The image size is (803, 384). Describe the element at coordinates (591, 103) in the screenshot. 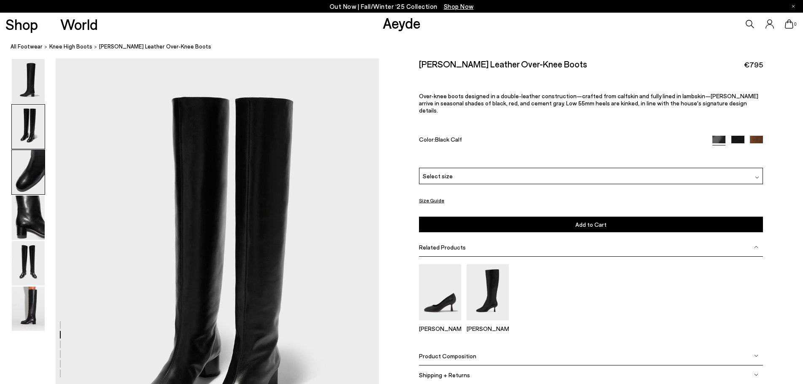

I see `p: Over-knee boots designed in a double-leather construction—crafted from calfskin and fully lined i...` at that location.